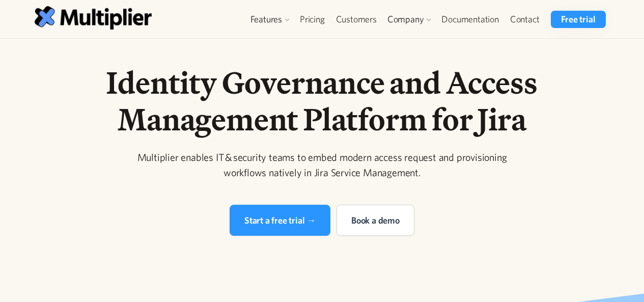 The height and width of the screenshot is (302, 644). What do you see at coordinates (357, 19) in the screenshot?
I see `a: Customers` at bounding box center [357, 19].